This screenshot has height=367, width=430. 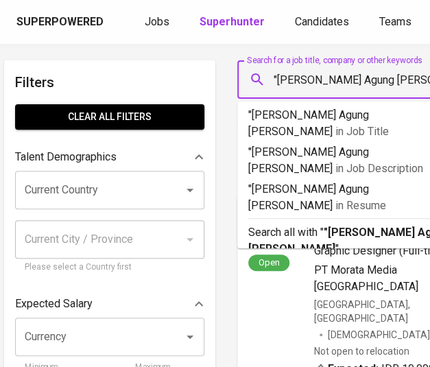 I want to click on span: in Job Title, so click(x=362, y=131).